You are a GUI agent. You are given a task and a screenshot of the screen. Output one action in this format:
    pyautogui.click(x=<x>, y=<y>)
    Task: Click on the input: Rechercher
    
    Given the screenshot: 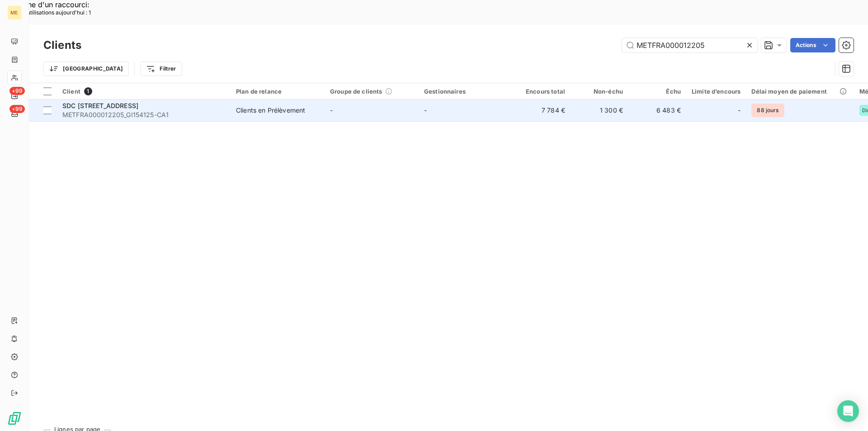 What is the action you would take?
    pyautogui.click(x=690, y=46)
    